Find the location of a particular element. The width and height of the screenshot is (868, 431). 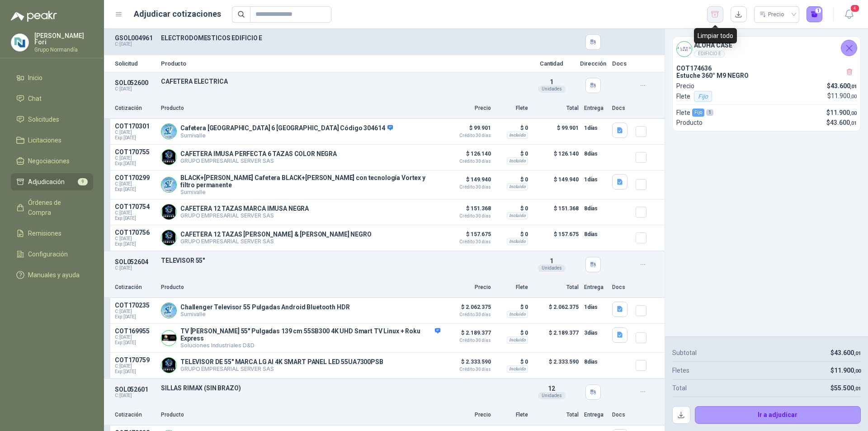

span: Órdenes de Compra is located at coordinates (56, 207).